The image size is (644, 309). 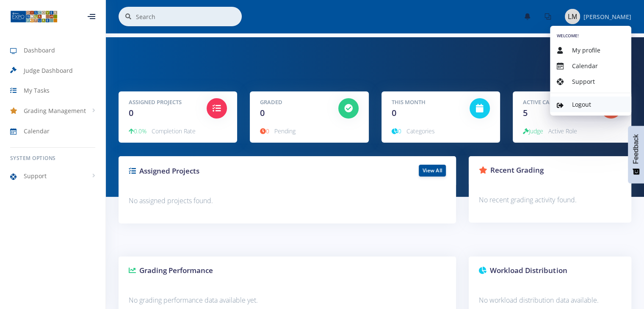 I want to click on h5: This Month, so click(x=424, y=103).